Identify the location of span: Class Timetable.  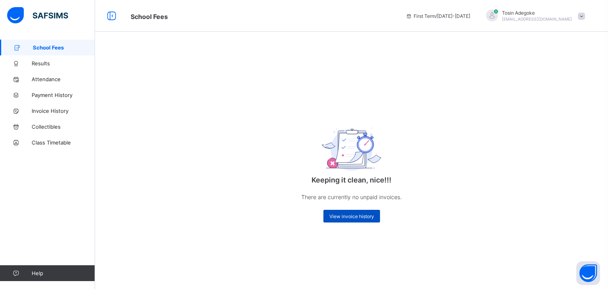
(63, 143).